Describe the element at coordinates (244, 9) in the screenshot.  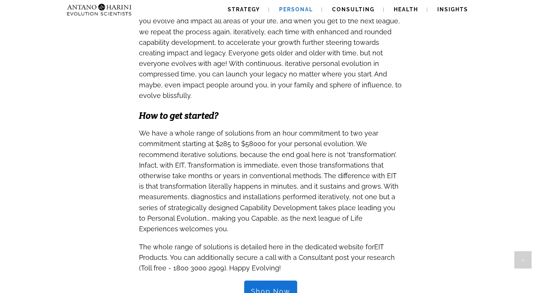
I see `span: Strategy` at that location.